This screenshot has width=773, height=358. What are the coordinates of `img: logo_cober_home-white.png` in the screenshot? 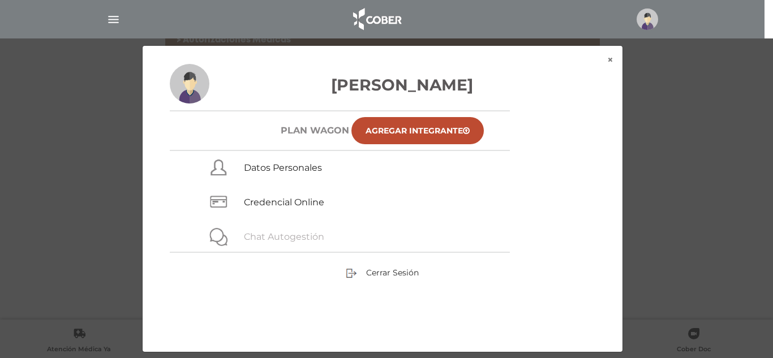 It's located at (376, 19).